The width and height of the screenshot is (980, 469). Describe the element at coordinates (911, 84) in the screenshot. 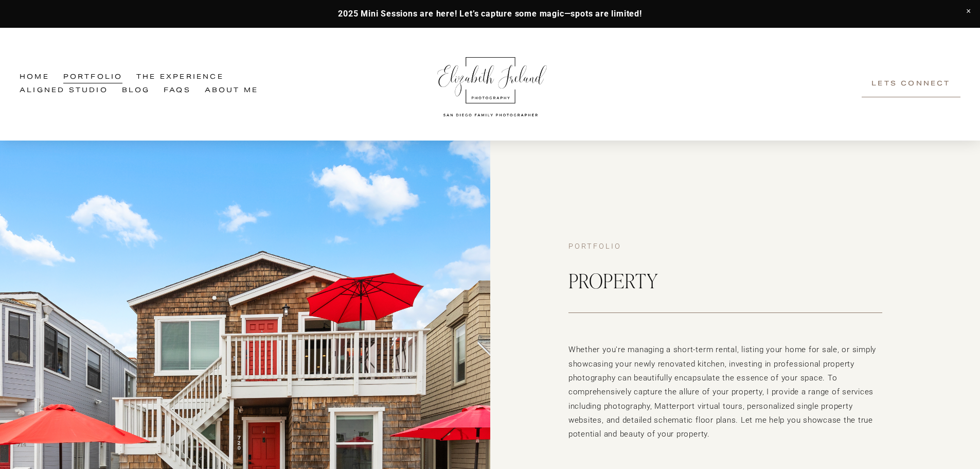

I see `a: Lets Connect` at that location.